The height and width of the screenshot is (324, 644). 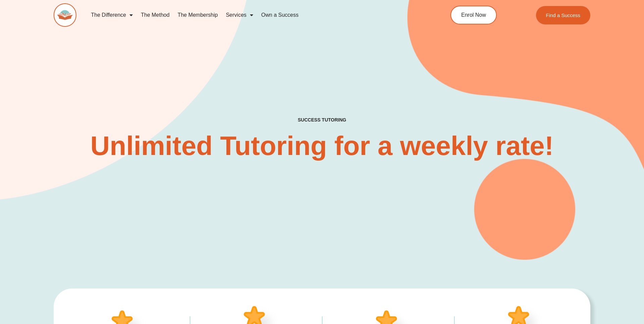 I want to click on h2: Unlimited Tutoring for a weekly rate!, so click(x=322, y=146).